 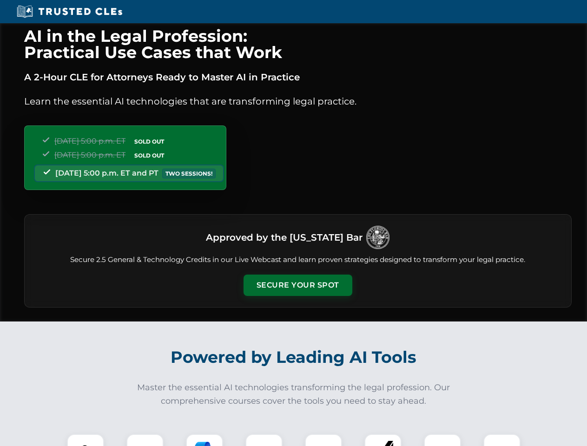 I want to click on p: Secure 2.5 General & Technology Credits in our Live Webcast and learn proven strategies designed ..., so click(x=298, y=260).